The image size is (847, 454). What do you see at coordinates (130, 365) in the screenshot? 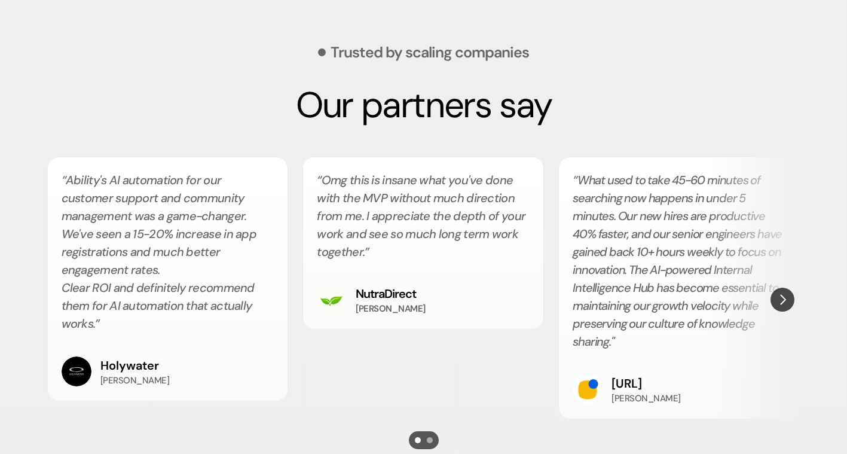
I see `a: Holywater` at bounding box center [130, 365].